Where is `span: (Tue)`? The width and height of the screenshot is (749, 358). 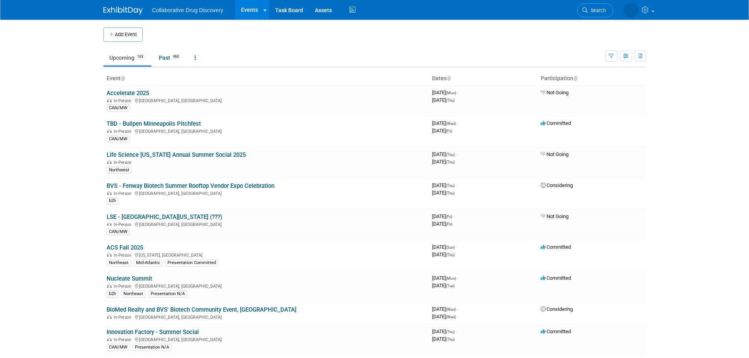
span: (Tue) is located at coordinates (450, 286).